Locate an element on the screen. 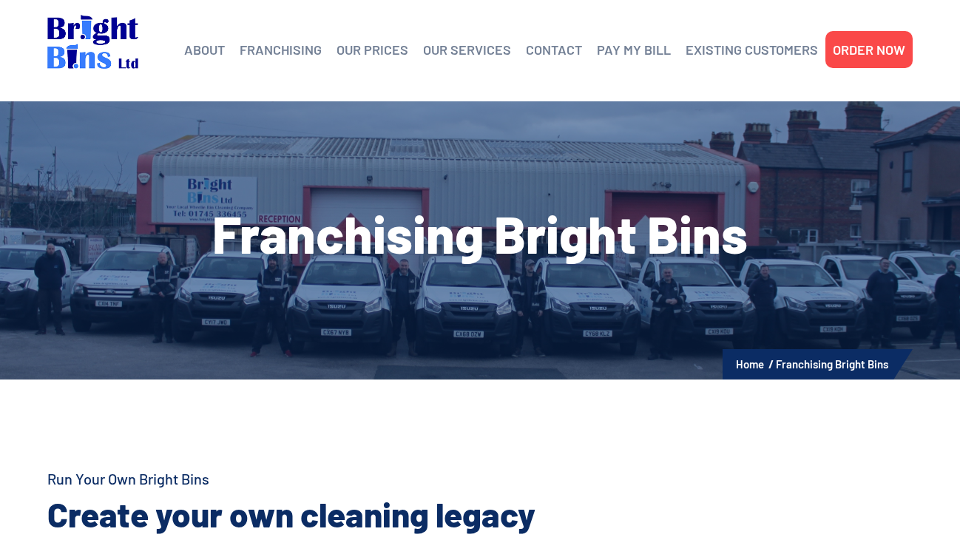 The image size is (960, 560). a: EXISTING CUSTOMERS is located at coordinates (751, 50).